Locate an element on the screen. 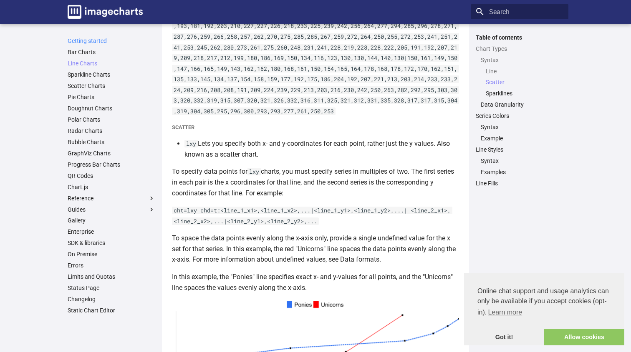 The image size is (631, 352). nav: Series Colors is located at coordinates (519, 133).